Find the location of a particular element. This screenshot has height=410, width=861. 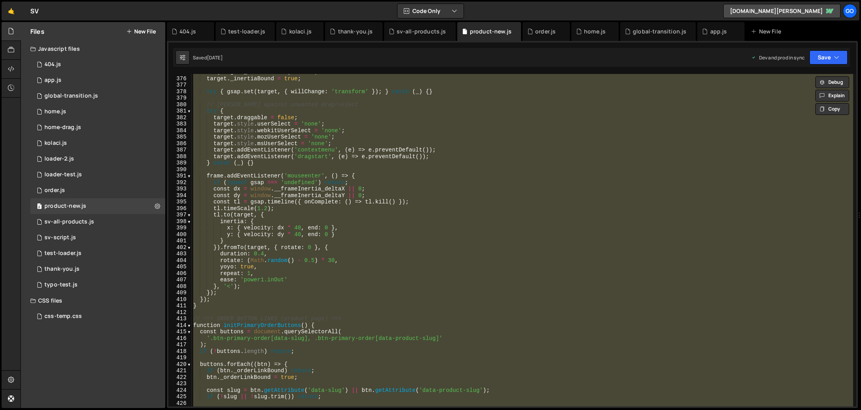

div: Javascript files is located at coordinates (93, 49).